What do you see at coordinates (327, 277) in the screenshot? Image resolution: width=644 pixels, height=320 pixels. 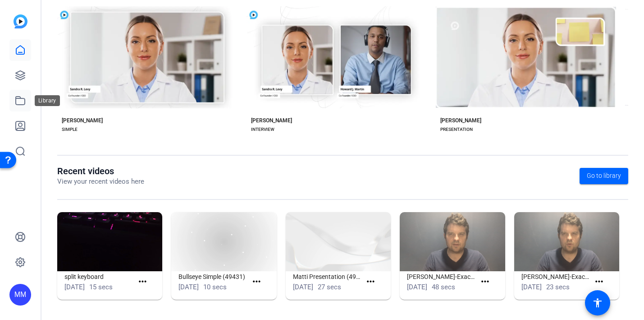 I see `h1: Matti Presentation (49650)` at bounding box center [327, 277].